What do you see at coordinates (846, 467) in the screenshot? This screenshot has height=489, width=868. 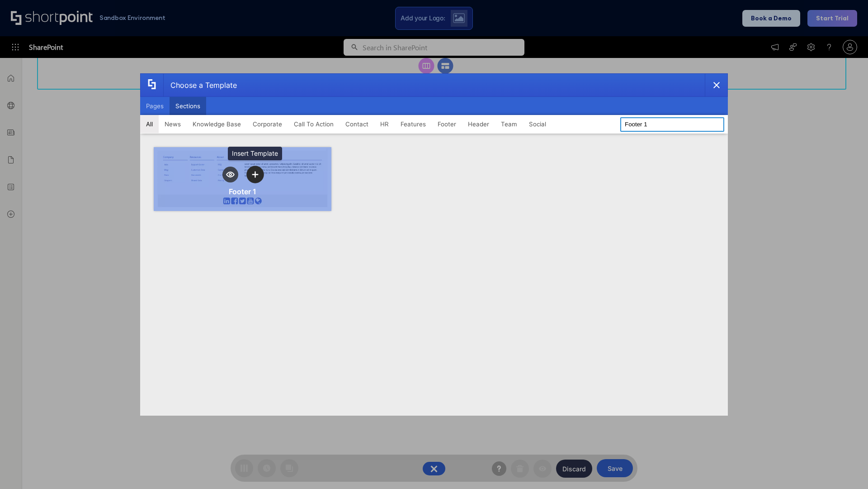 I see `div: Chat Widget` at bounding box center [846, 467].